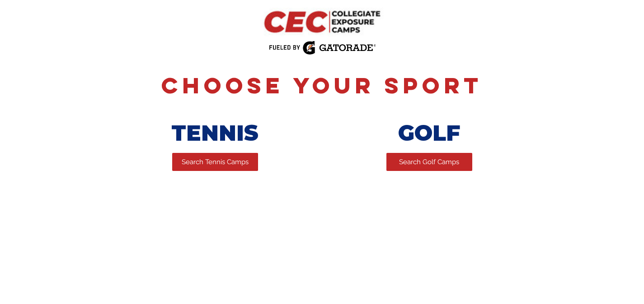 The image size is (644, 304). I want to click on span: Search Tennis Camps, so click(215, 162).